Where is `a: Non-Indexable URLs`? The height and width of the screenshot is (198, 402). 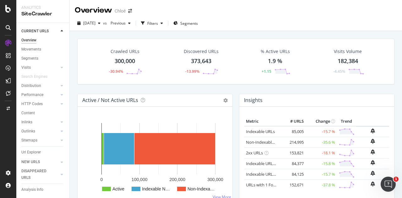 a: Non-Indexable URLs is located at coordinates (265, 142).